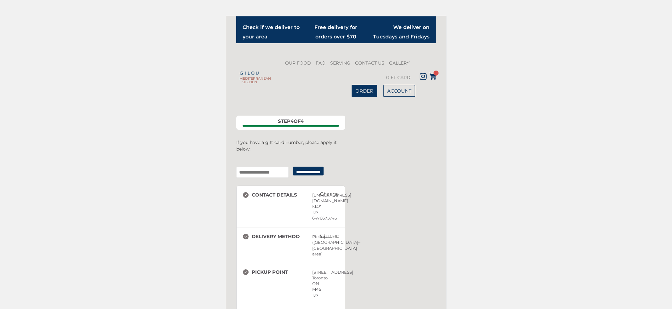 Image resolution: width=672 pixels, height=309 pixels. Describe the element at coordinates (249, 80) in the screenshot. I see `h2: MEDITERRANEAN KITCHEN` at that location.